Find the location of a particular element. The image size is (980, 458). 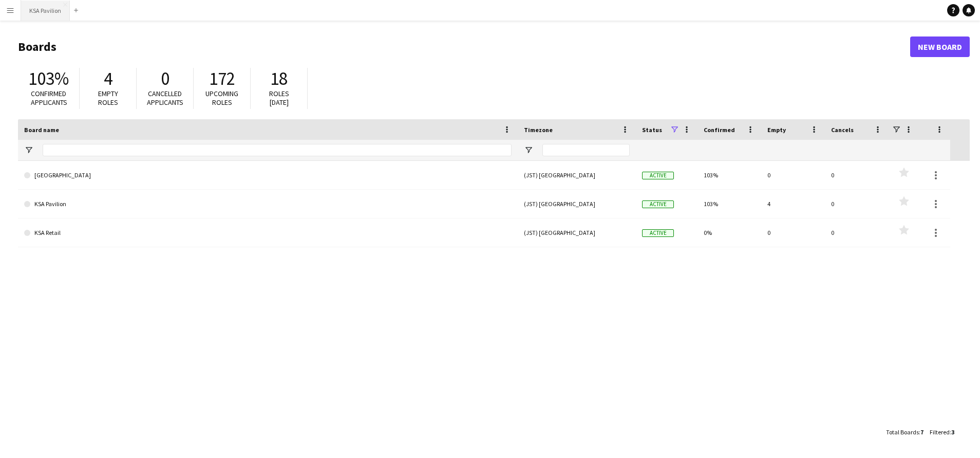

span: 18 is located at coordinates (279, 78).